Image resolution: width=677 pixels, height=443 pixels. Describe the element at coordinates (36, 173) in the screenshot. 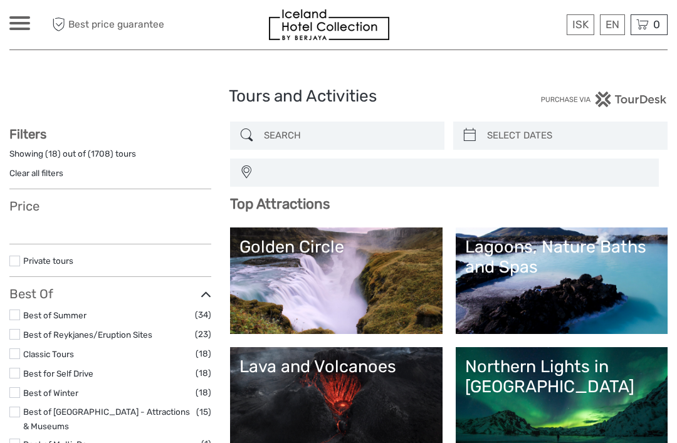

I see `a: Clear all filters` at that location.